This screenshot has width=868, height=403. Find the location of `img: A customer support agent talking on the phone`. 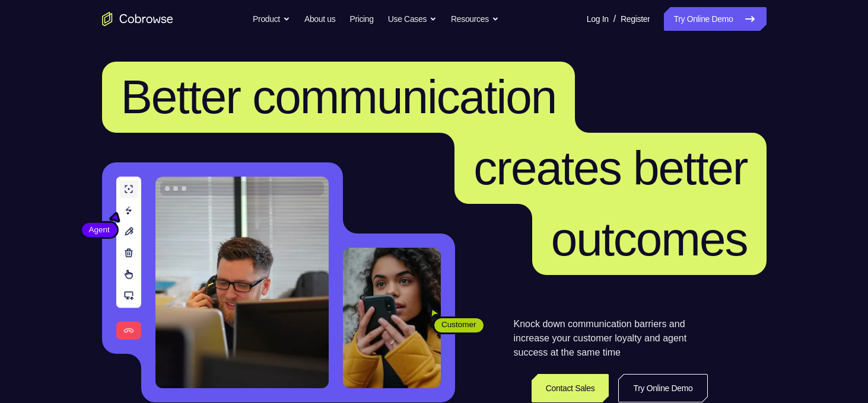

img: A customer support agent talking on the phone is located at coordinates (242, 282).